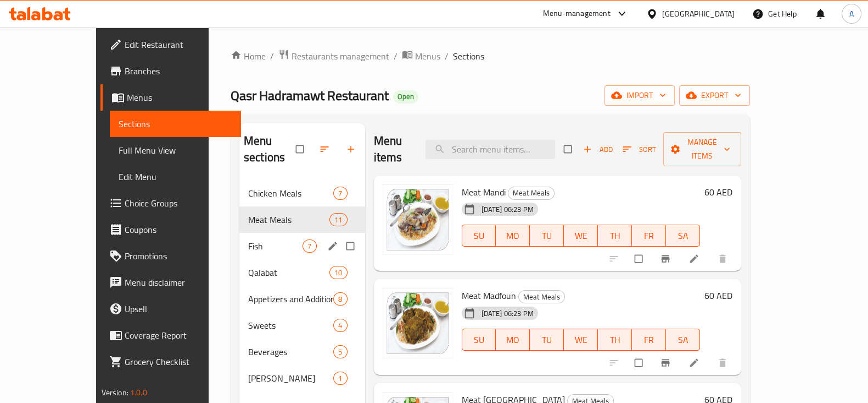 The image size is (868, 403). Describe the element at coordinates (719, 295) in the screenshot. I see `h6: 60 AED` at that location.